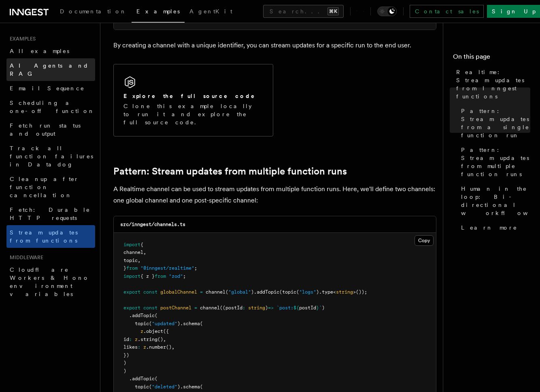 The height and width of the screenshot is (392, 540). Describe the element at coordinates (44, 187) in the screenshot. I see `span: Cleanup after function cancellation` at that location.